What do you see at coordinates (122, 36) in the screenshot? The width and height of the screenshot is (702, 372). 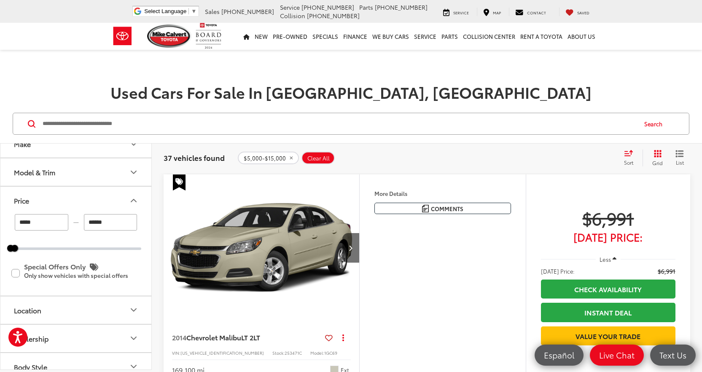 I see `img: Toyota` at bounding box center [122, 36].